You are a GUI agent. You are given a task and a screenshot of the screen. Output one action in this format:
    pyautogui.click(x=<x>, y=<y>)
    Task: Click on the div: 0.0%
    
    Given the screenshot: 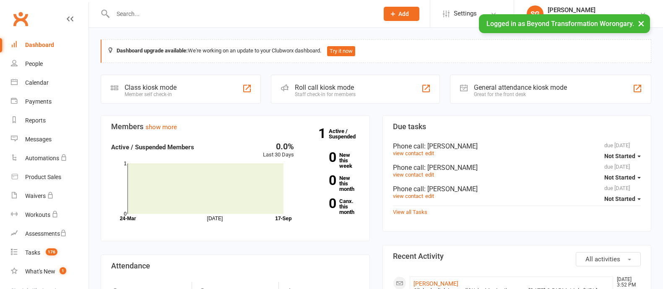 What is the action you would take?
    pyautogui.click(x=278, y=146)
    